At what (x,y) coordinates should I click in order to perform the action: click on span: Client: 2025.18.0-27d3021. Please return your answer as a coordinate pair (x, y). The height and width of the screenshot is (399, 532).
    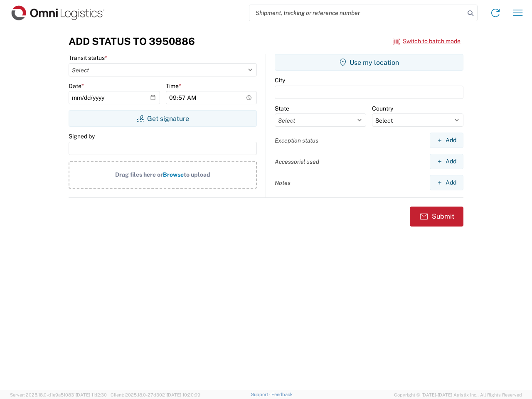
    Looking at the image, I should click on (155, 394).